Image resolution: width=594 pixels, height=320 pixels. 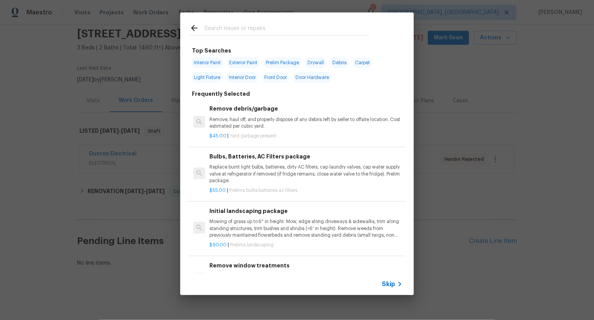 What do you see at coordinates (306, 156) in the screenshot?
I see `h6: Bulbs, Batteries, AC Filters package` at bounding box center [306, 156].